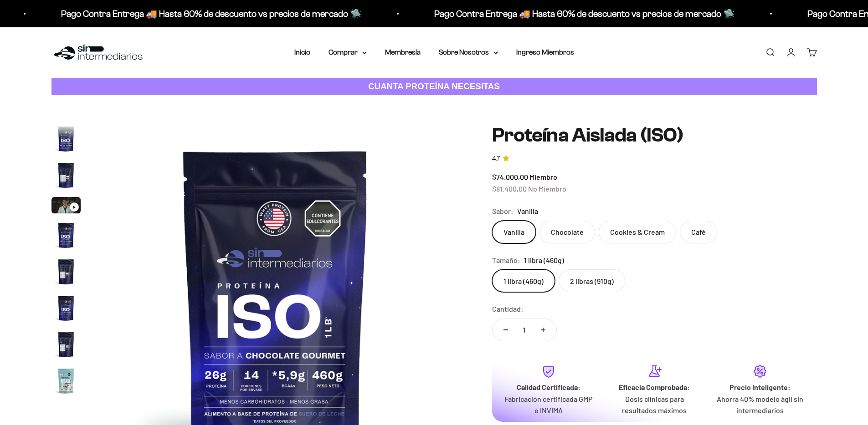 Image resolution: width=868 pixels, height=425 pixels. What do you see at coordinates (543, 177) in the screenshot?
I see `span: Miembro` at bounding box center [543, 177].